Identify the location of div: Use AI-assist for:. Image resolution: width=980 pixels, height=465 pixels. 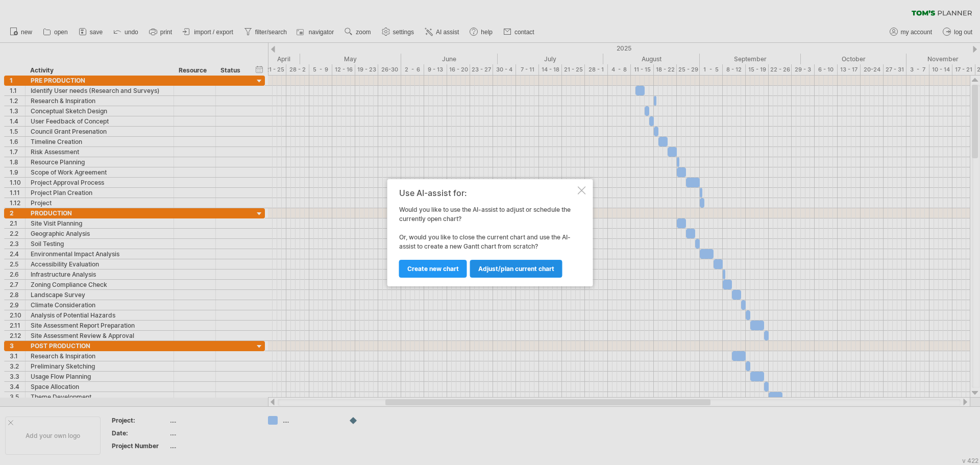
(487, 193).